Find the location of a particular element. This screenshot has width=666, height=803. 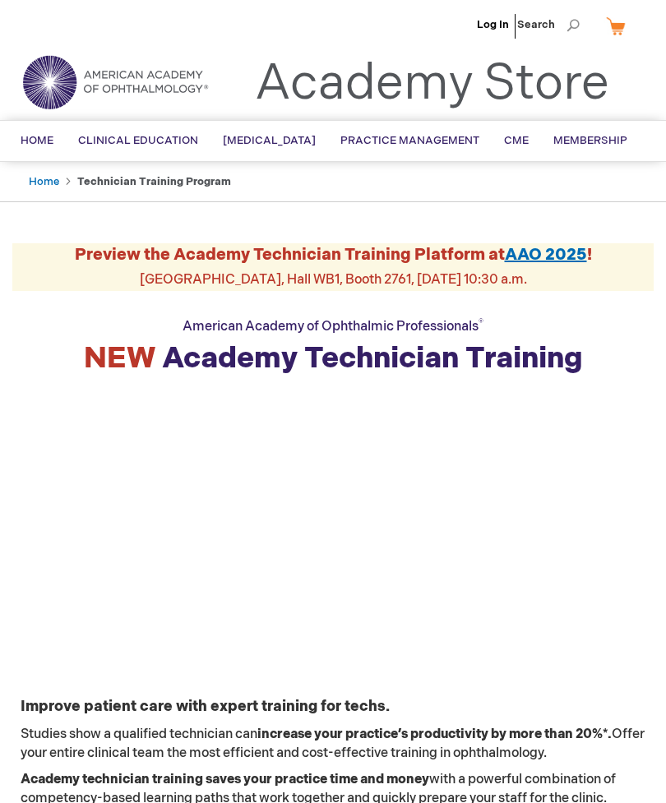

a: AAO 2025 is located at coordinates (546, 255).